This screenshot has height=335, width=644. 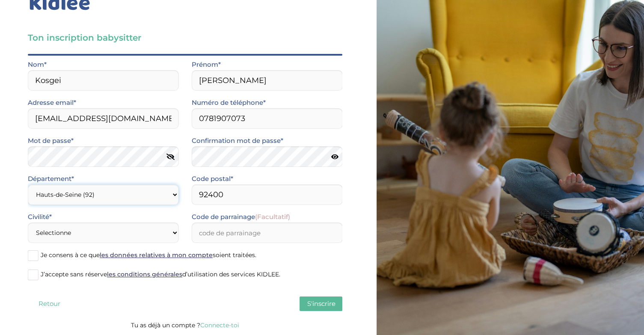 I want to click on a: les conditions générales, so click(x=145, y=274).